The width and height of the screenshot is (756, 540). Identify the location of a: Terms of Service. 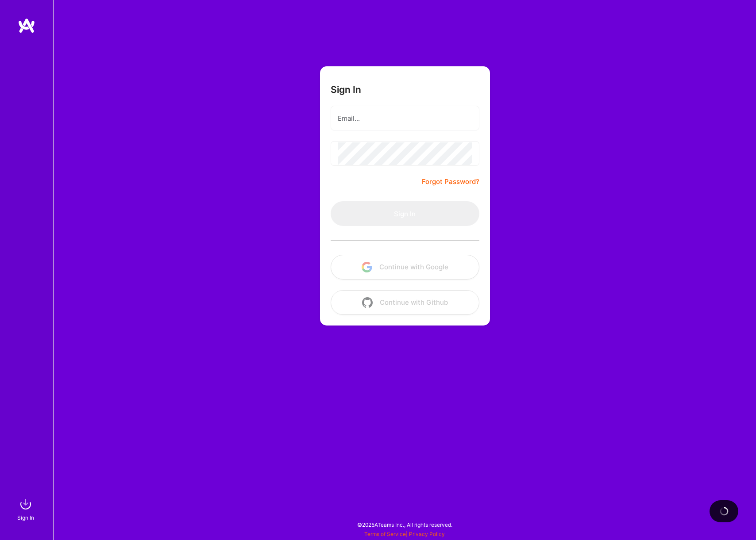
(385, 534).